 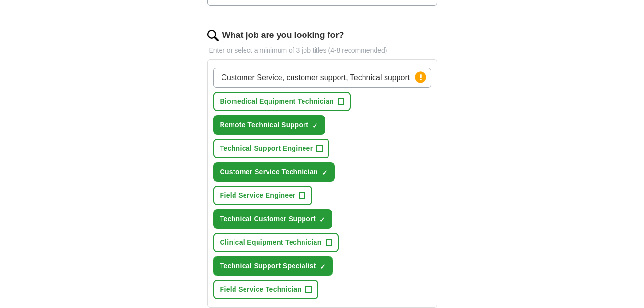 What do you see at coordinates (273, 266) in the screenshot?
I see `button: Technical Support Specialist✓` at bounding box center [273, 266].